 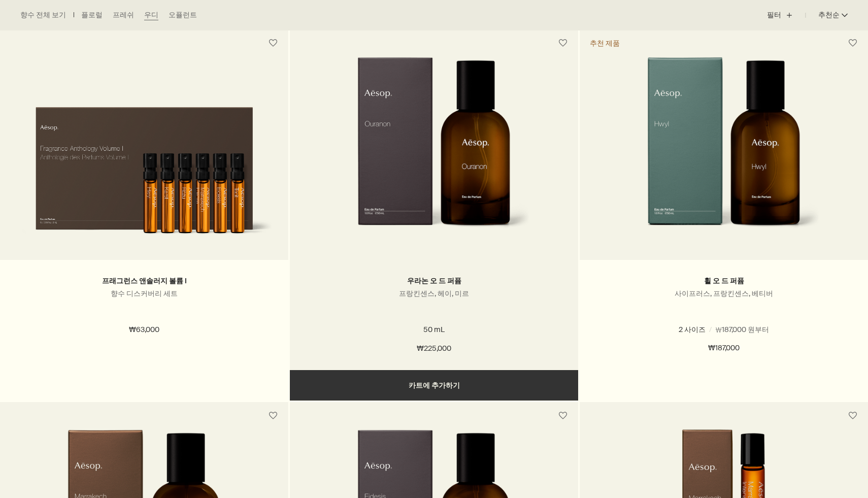 I want to click on span: ₩225,000, so click(x=434, y=349).